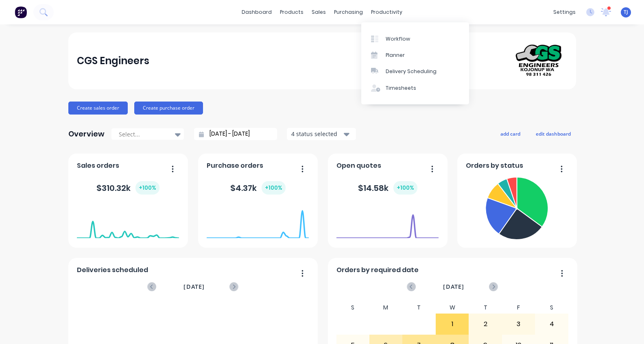  I want to click on div: Overview, so click(86, 134).